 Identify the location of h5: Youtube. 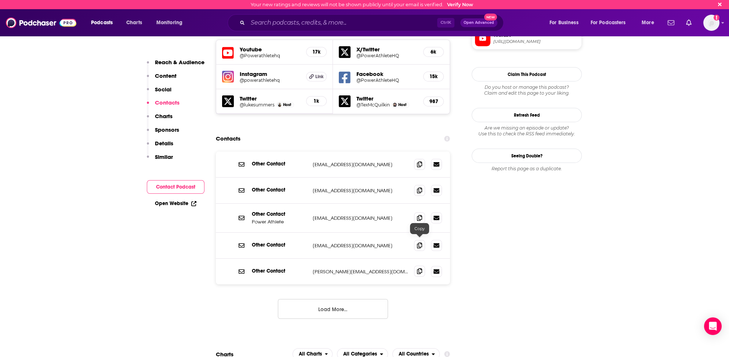
(270, 49).